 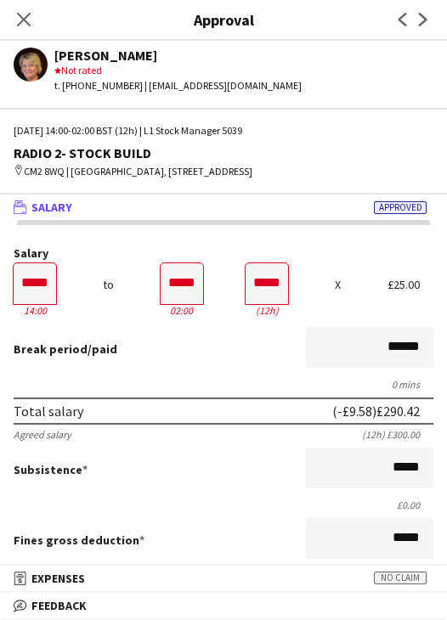 I want to click on span: Approved, so click(x=400, y=207).